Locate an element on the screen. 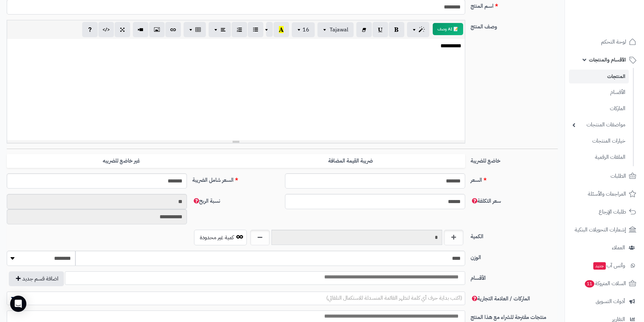 The image size is (644, 322). span: نسبة الربح is located at coordinates (206, 201).